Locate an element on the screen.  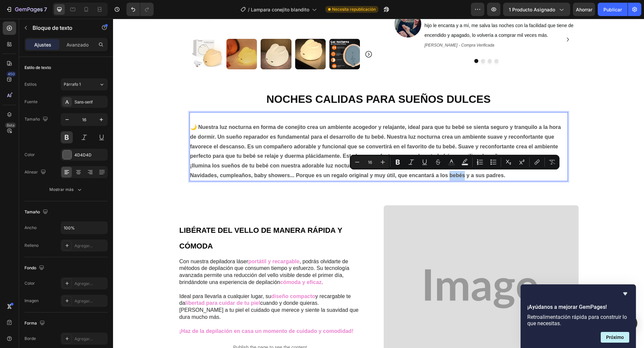
div: ¡Ayúdanos a mejorar GemPages! is located at coordinates (578, 316).